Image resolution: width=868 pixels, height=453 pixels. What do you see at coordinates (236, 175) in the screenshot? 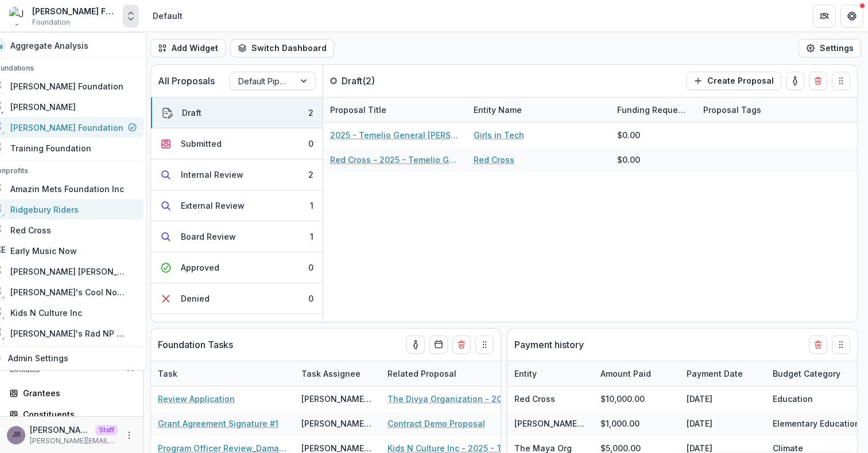
I see `button: Internal Review2` at bounding box center [236, 175].